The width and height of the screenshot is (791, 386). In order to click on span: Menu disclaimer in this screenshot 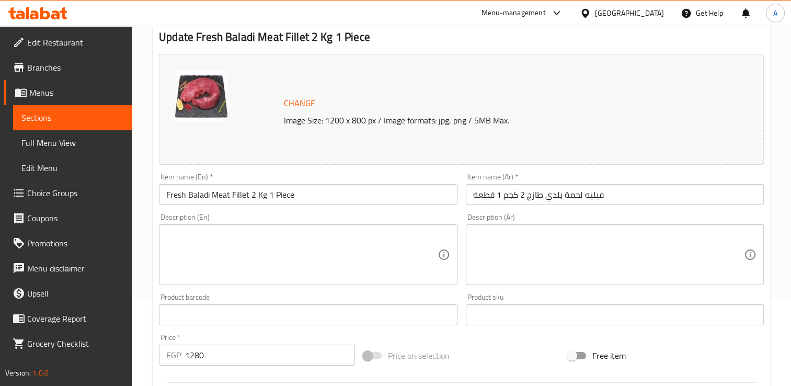, I will do `click(75, 268)`.